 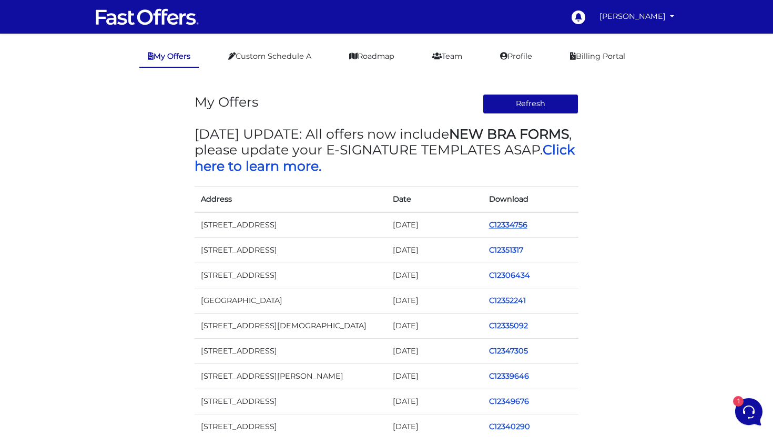 What do you see at coordinates (111, 158) in the screenshot?
I see `span: Start a Conversation` at bounding box center [111, 158].